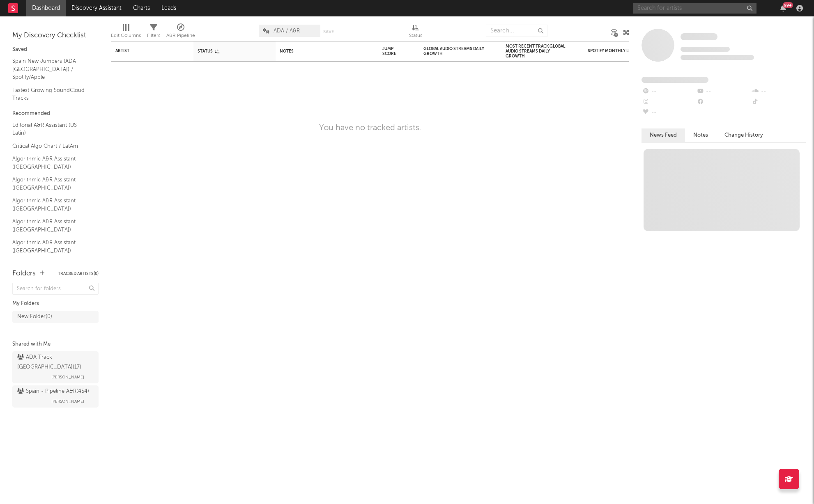  I want to click on div: 99 +, so click(788, 5).